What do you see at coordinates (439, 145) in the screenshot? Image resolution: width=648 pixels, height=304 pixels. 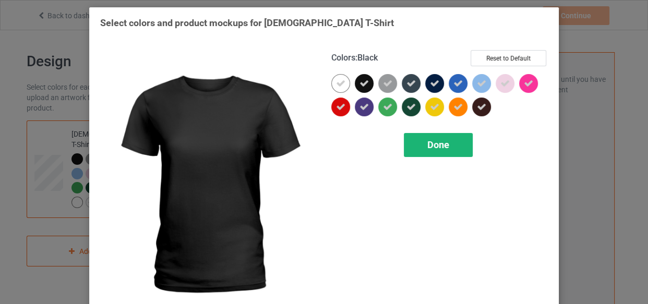 I see `span: Done` at bounding box center [439, 145].